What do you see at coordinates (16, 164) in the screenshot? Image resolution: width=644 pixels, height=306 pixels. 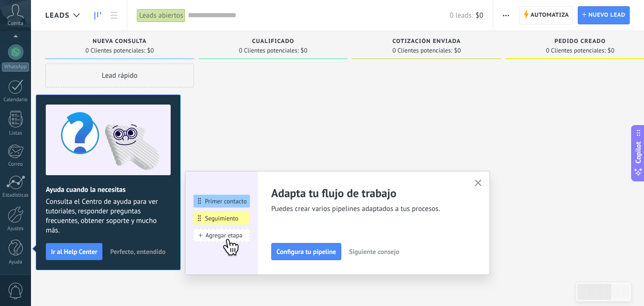 I see `div: Correo` at bounding box center [16, 164].